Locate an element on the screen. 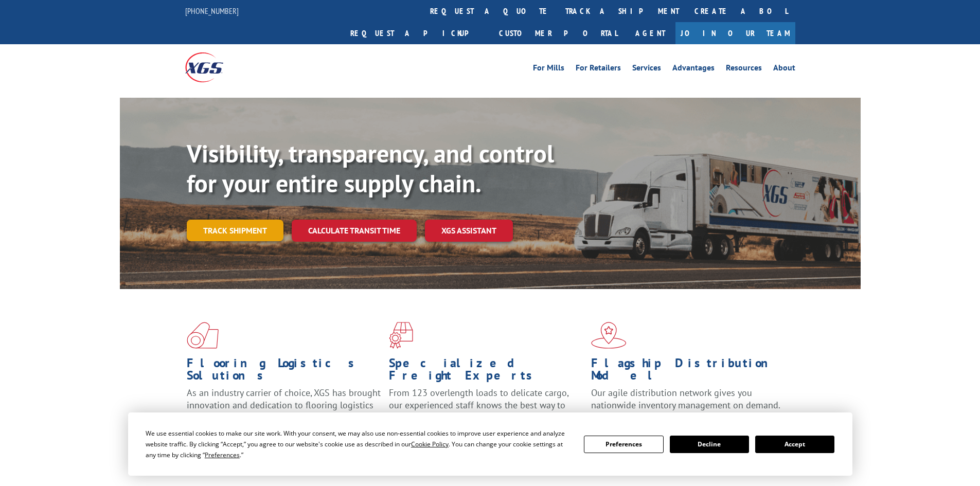 This screenshot has width=980, height=486. img: xgs-icon-focused-on-flooring-red is located at coordinates (400, 335).